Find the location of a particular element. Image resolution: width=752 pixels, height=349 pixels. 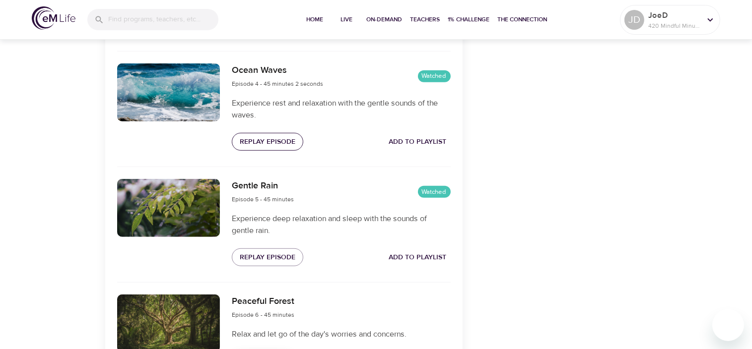

span: On-Demand is located at coordinates (384, 19).